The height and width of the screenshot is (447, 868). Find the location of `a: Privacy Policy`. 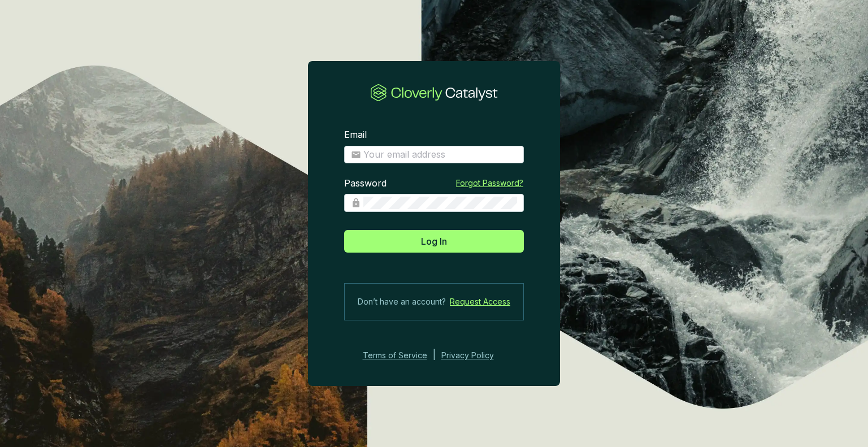

a: Privacy Policy is located at coordinates (475, 355).